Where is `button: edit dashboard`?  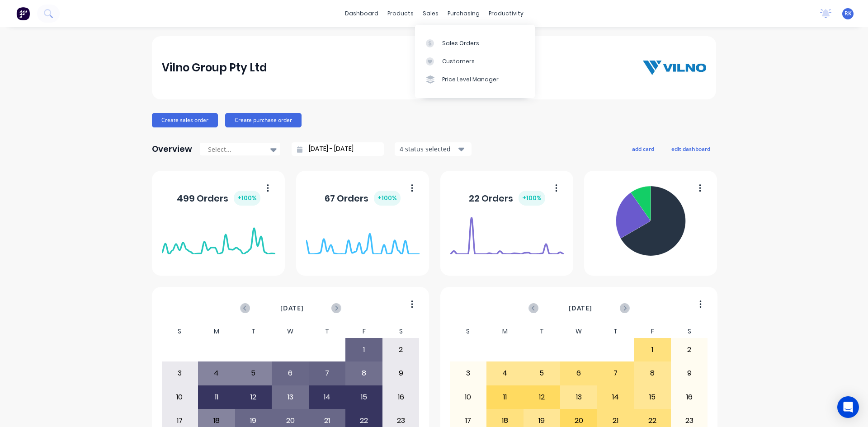
button: edit dashboard is located at coordinates (691, 149).